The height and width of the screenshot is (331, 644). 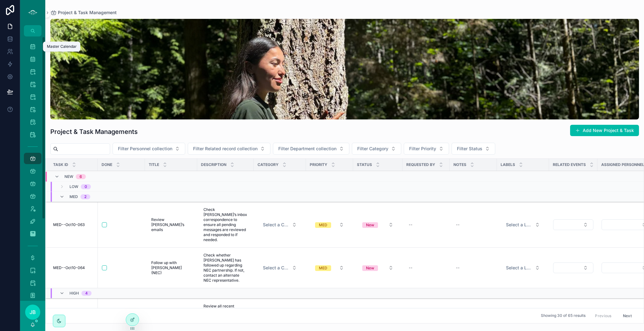 I want to click on span: Filter Priority, so click(x=423, y=148).